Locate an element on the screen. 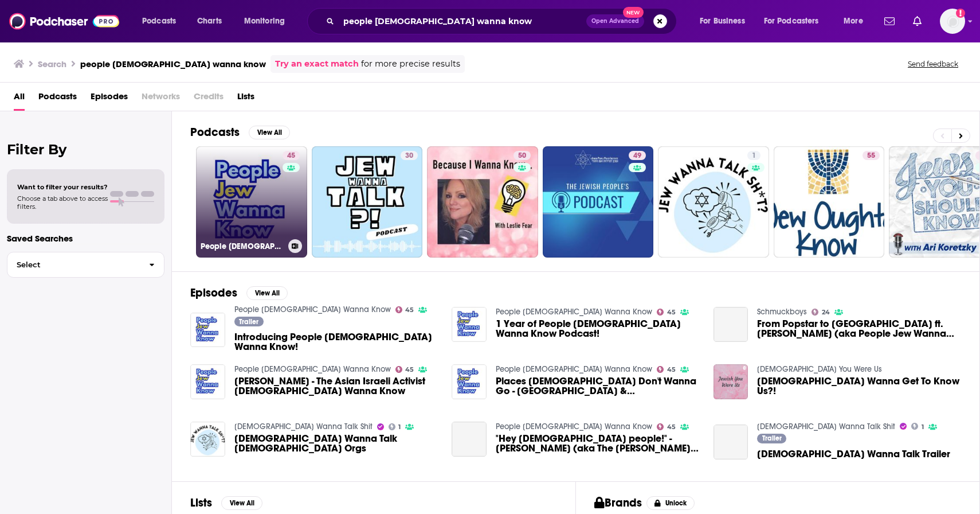  a: 49 is located at coordinates (637, 155).